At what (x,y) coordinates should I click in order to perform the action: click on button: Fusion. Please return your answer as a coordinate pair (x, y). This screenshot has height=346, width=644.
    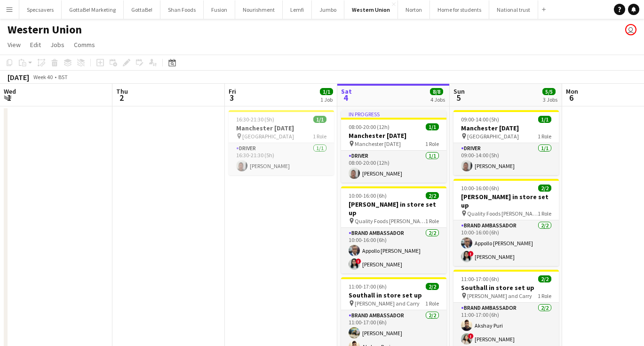
    Looking at the image, I should click on (219, 9).